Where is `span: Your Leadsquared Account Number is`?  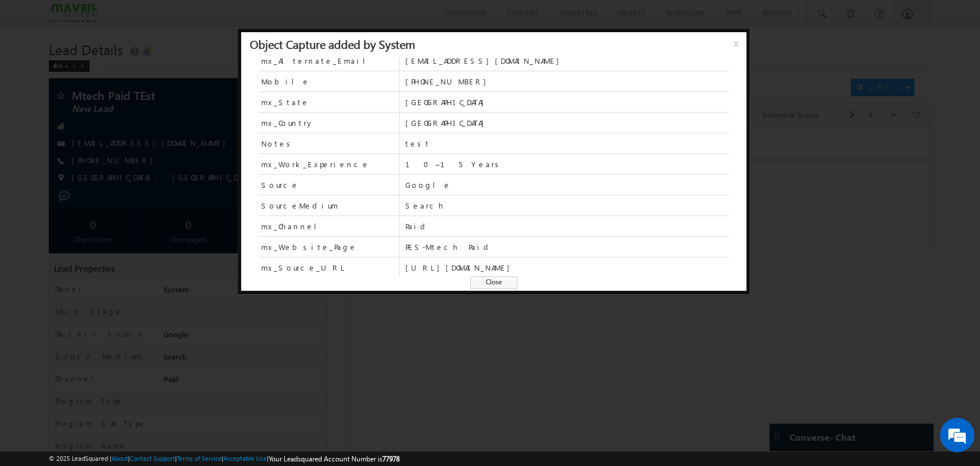
span: Your Leadsquared Account Number is is located at coordinates (334, 458).